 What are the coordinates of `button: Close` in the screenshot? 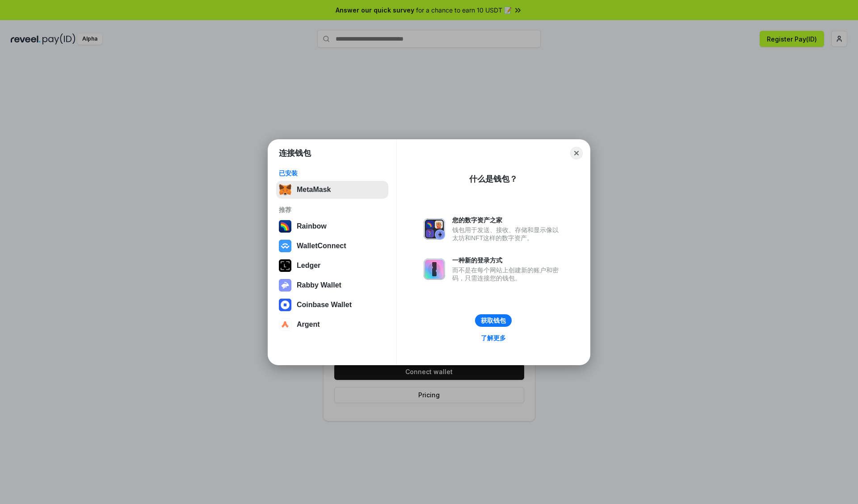 It's located at (577, 153).